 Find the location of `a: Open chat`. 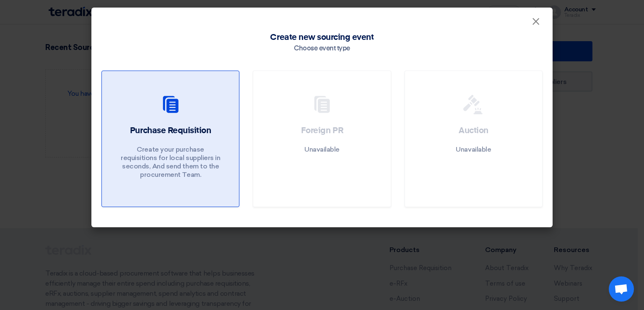

a: Open chat is located at coordinates (621, 289).